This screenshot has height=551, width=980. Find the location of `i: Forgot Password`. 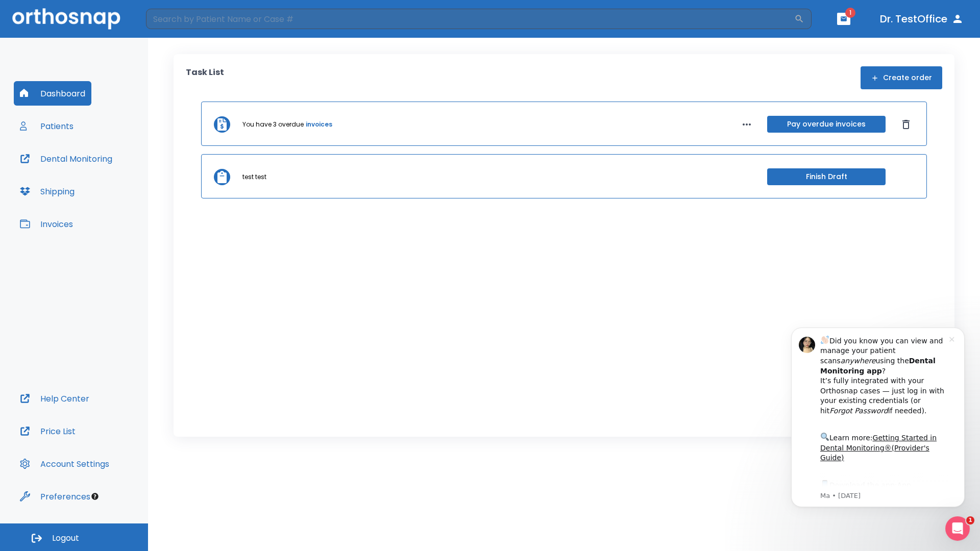

i: Forgot Password is located at coordinates (83, 98).